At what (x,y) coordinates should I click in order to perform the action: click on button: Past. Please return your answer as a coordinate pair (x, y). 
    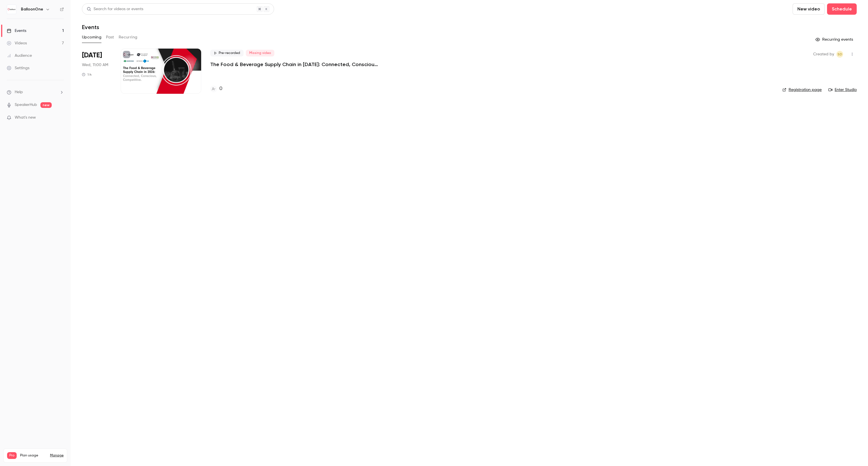
    Looking at the image, I should click on (110, 37).